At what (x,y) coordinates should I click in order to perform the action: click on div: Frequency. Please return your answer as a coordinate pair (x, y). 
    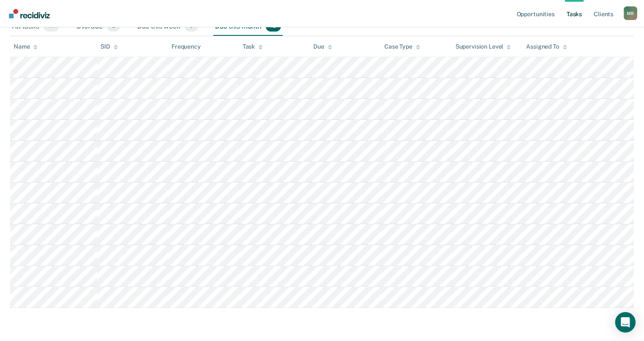
    Looking at the image, I should click on (186, 47).